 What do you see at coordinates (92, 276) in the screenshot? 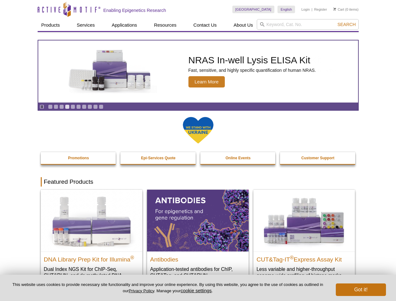
I see `p: Dual Index NGS Kit for ChIP-Seq, CUT&RUN, and ds methylated DNA assays.` at bounding box center [92, 276].